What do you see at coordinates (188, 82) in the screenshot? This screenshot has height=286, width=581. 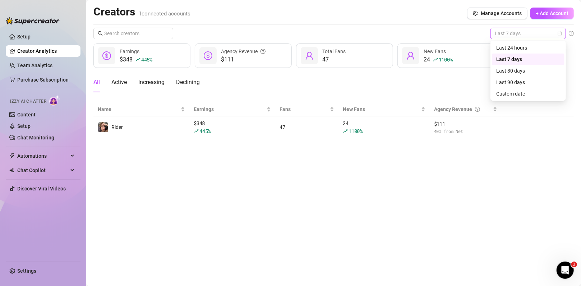 I see `div: Declining` at bounding box center [188, 82].